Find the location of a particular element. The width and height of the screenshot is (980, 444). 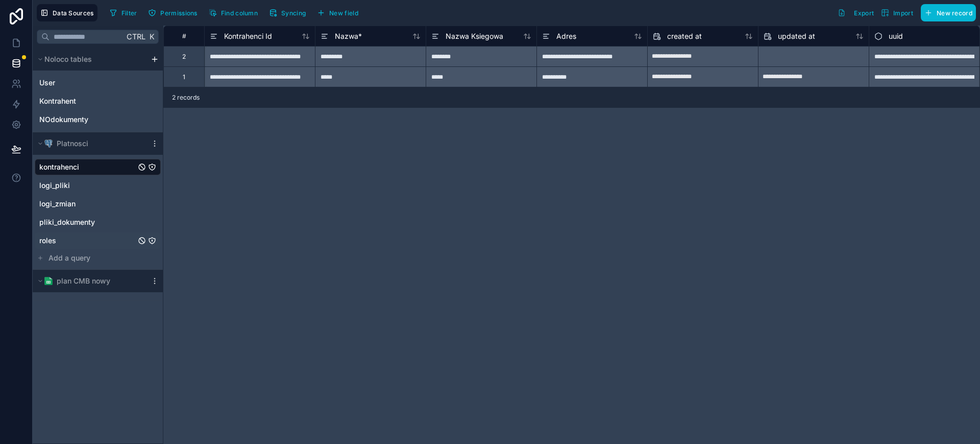

span: K is located at coordinates (152, 37).